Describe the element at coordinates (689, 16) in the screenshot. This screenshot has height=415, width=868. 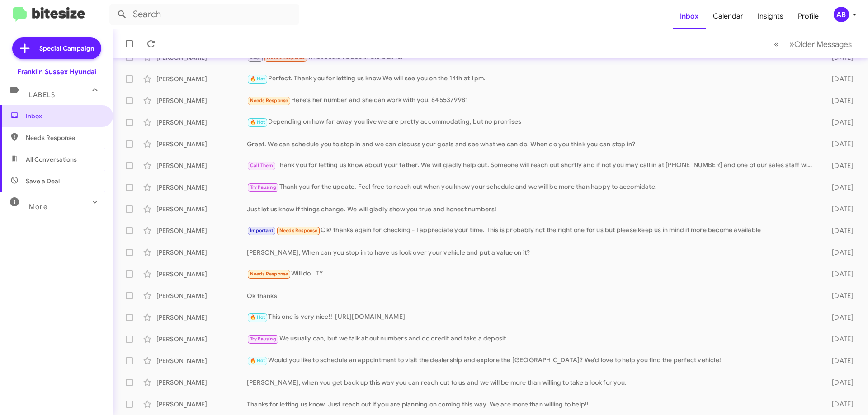
I see `a: Inbox` at that location.